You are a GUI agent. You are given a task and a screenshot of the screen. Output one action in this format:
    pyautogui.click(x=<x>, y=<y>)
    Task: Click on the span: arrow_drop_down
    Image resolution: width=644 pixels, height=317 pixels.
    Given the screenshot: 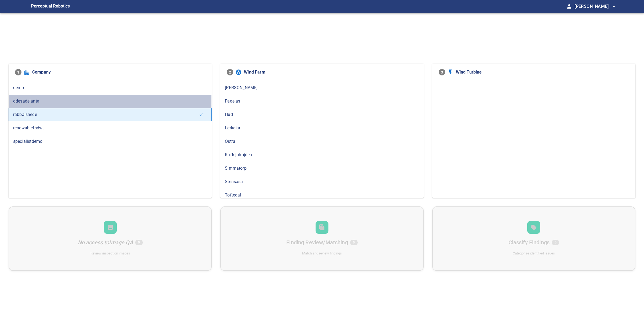 What is the action you would take?
    pyautogui.click(x=614, y=7)
    